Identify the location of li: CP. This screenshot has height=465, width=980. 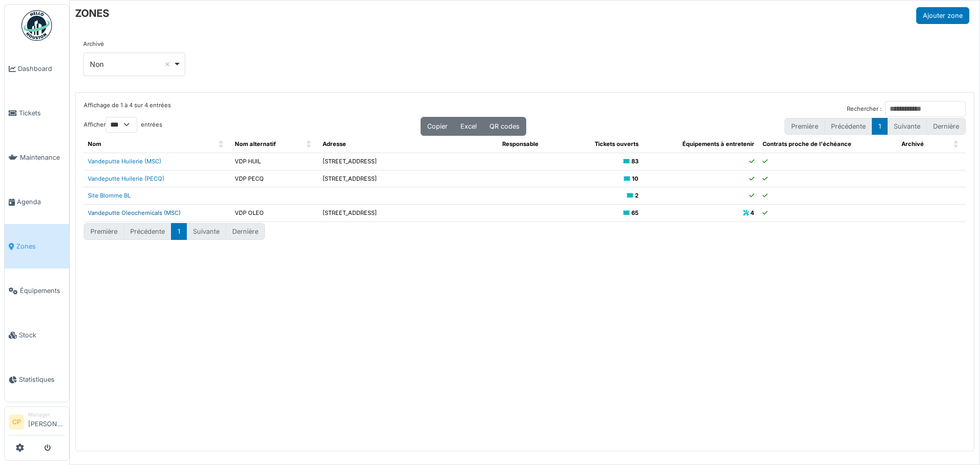
(16, 422).